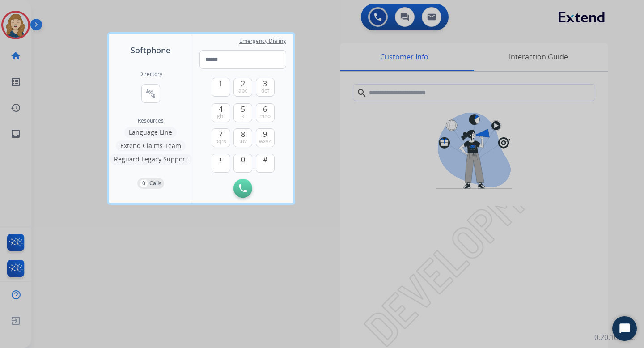 This screenshot has width=644, height=348. I want to click on span: abc, so click(243, 91).